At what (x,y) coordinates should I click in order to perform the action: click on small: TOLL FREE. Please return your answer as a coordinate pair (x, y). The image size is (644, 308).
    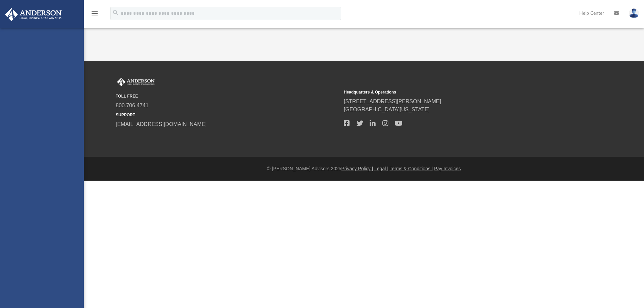
    Looking at the image, I should click on (227, 96).